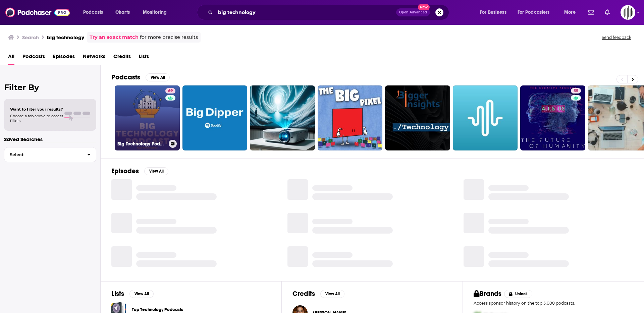 Image resolution: width=644 pixels, height=313 pixels. What do you see at coordinates (570, 12) in the screenshot?
I see `span: More` at bounding box center [570, 12].